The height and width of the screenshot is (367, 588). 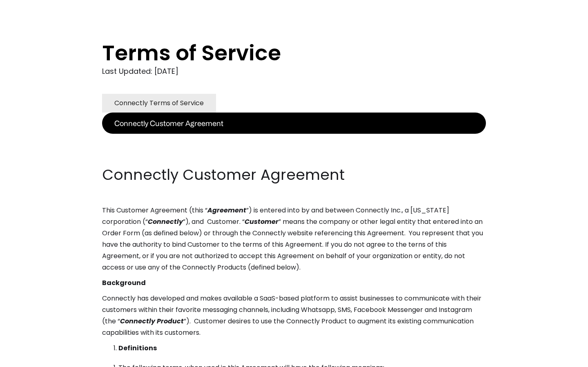 What do you see at coordinates (138, 348) in the screenshot?
I see `strong: Definitions` at bounding box center [138, 348].